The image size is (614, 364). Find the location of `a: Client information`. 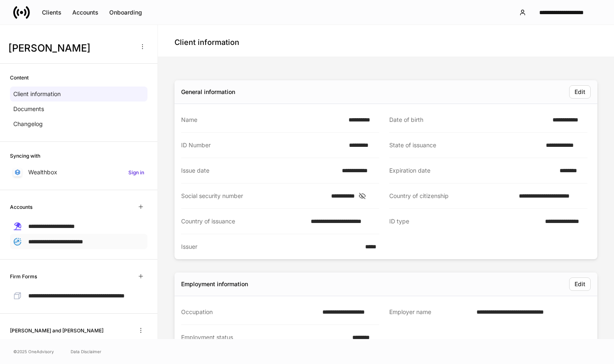

a: Client information is located at coordinates (79, 94).